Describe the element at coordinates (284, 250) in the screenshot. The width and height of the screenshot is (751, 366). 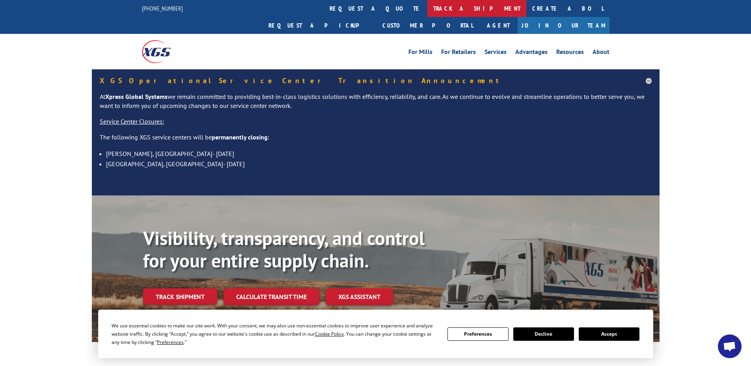
I see `b: Visibility, transparency, and control for your entire supply chain.` at that location.